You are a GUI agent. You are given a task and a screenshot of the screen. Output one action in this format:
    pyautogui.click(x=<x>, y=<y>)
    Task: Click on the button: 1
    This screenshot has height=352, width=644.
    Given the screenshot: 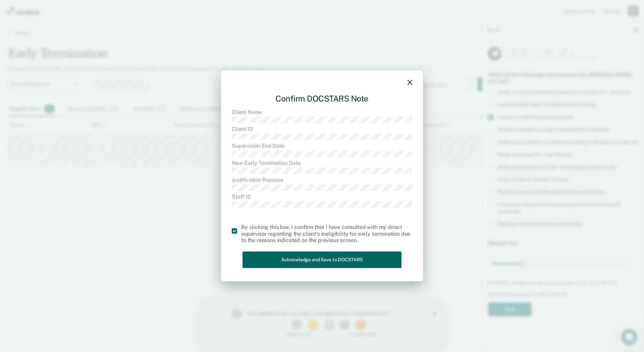 What is the action you would take?
    pyautogui.click(x=96, y=23)
    